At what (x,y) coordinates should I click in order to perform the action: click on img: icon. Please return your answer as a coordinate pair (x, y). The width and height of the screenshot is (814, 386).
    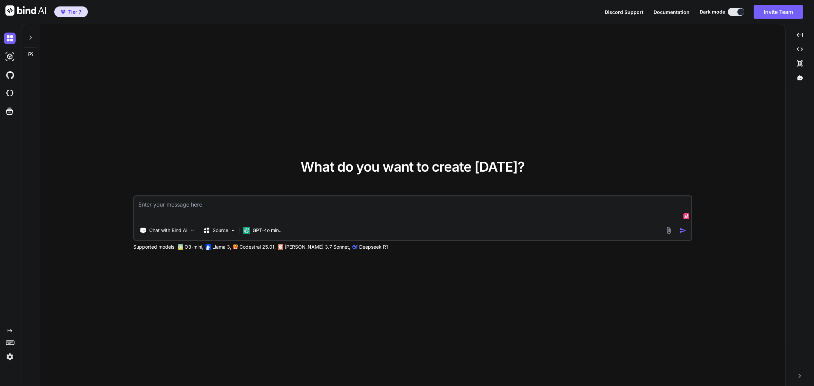
    Looking at the image, I should click on (683, 230).